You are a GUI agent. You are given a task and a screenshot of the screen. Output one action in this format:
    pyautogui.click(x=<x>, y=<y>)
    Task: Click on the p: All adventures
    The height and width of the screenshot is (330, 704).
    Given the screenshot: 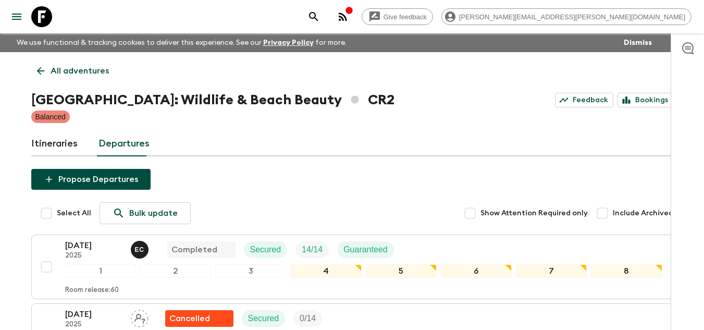 What is the action you would take?
    pyautogui.click(x=80, y=71)
    